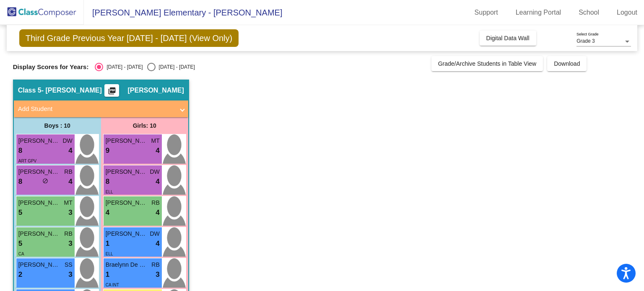 The height and width of the screenshot is (291, 644). Describe the element at coordinates (589, 12) in the screenshot. I see `a: School` at that location.